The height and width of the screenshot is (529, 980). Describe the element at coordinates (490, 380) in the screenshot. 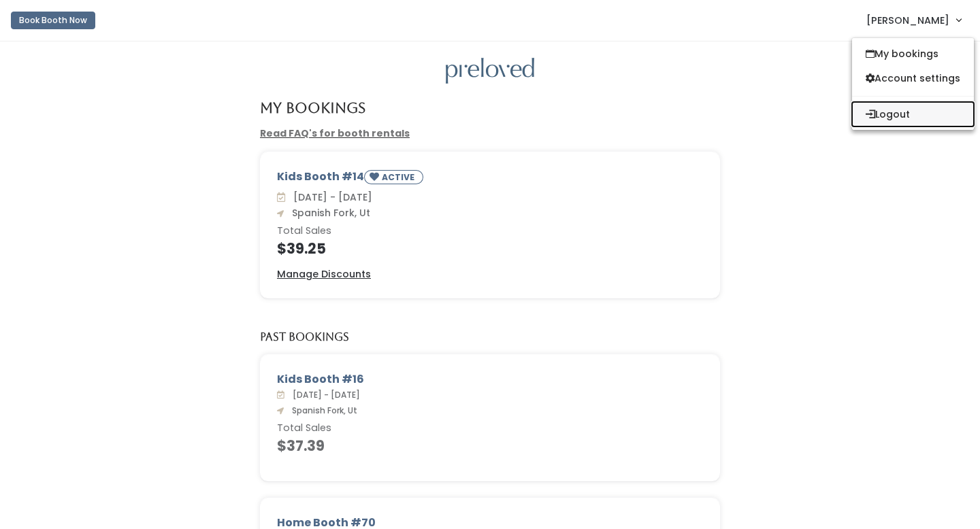

I see `div: Kids Booth #16` at that location.